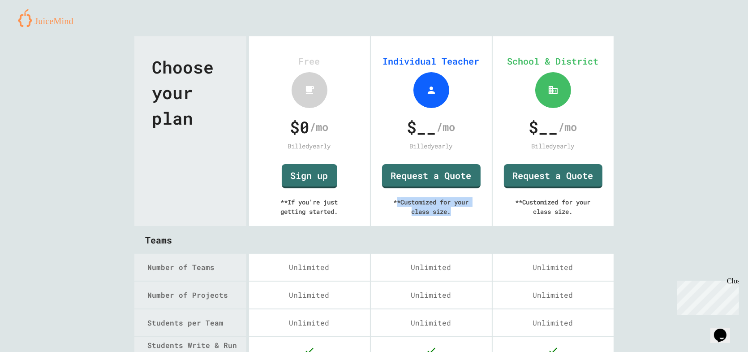 Image resolution: width=748 pixels, height=352 pixels. Describe the element at coordinates (310, 176) in the screenshot. I see `a: Sign up` at that location.